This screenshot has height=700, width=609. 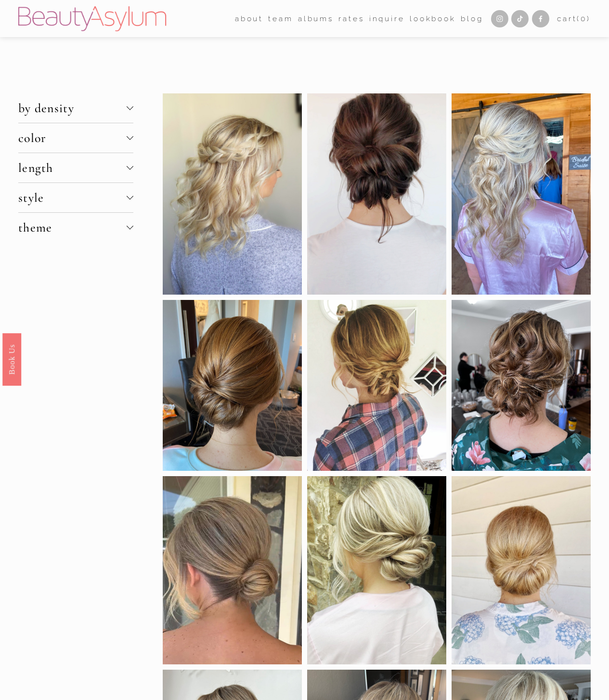 I want to click on span: team, so click(x=280, y=19).